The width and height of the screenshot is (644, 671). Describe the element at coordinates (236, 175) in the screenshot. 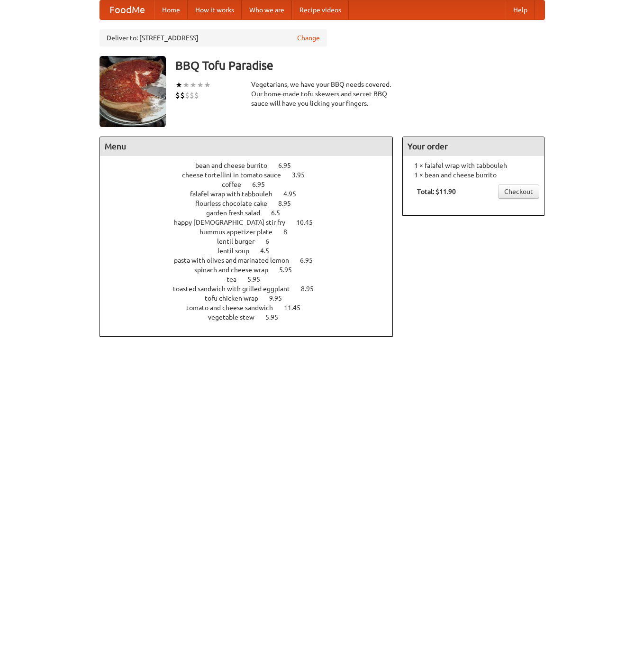

I see `span: cheese tortellini in tomato sauce` at that location.